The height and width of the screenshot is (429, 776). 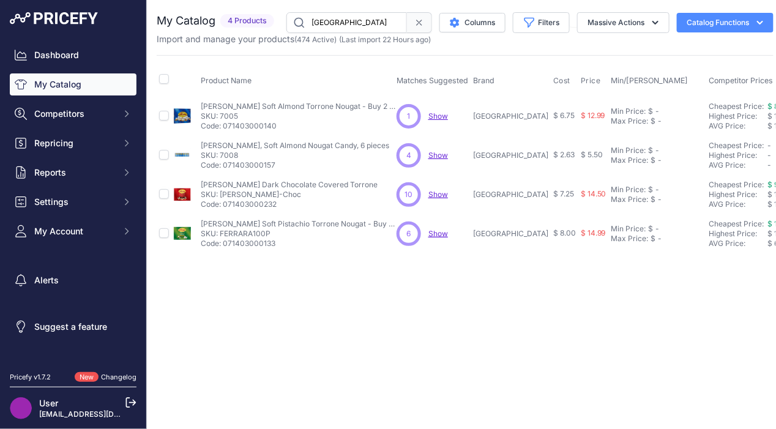 What do you see at coordinates (725, 23) in the screenshot?
I see `button: Catalog Functions` at bounding box center [725, 23].